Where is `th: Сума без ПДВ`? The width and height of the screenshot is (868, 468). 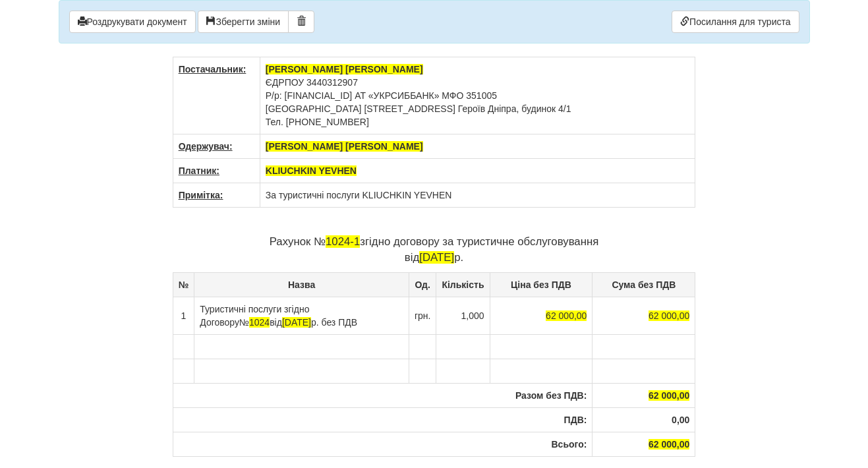
th: Сума без ПДВ is located at coordinates (644, 285).